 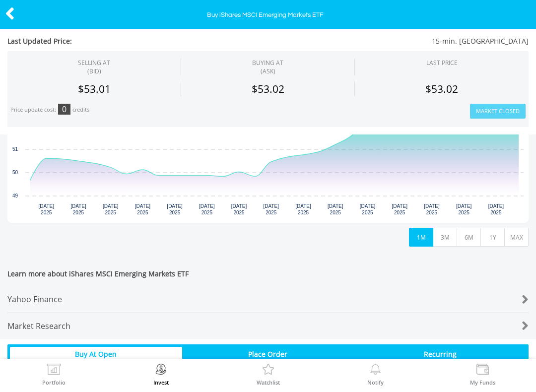 I want to click on label: Invest, so click(x=161, y=382).